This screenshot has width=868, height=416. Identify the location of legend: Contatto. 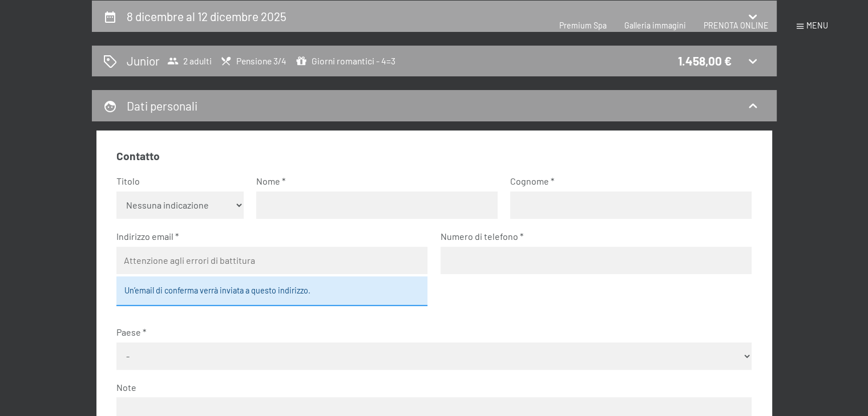
(138, 156).